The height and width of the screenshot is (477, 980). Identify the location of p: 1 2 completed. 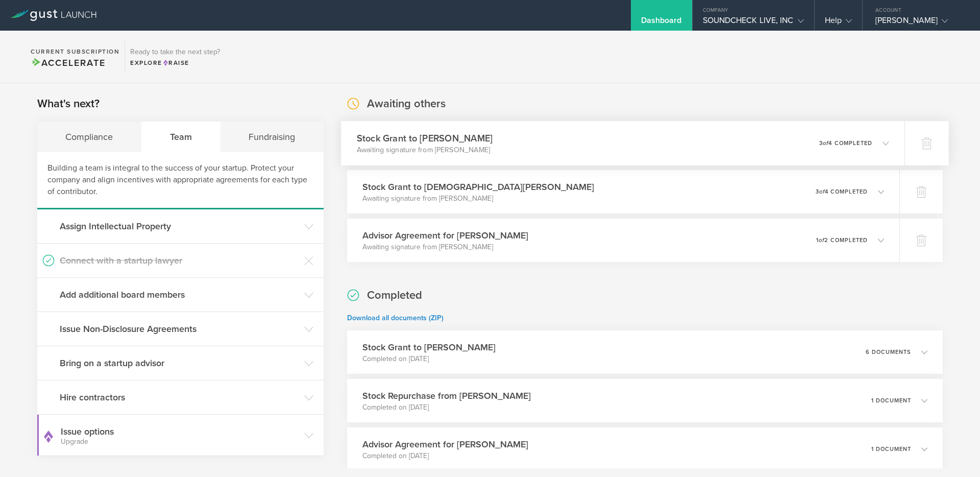
(842, 240).